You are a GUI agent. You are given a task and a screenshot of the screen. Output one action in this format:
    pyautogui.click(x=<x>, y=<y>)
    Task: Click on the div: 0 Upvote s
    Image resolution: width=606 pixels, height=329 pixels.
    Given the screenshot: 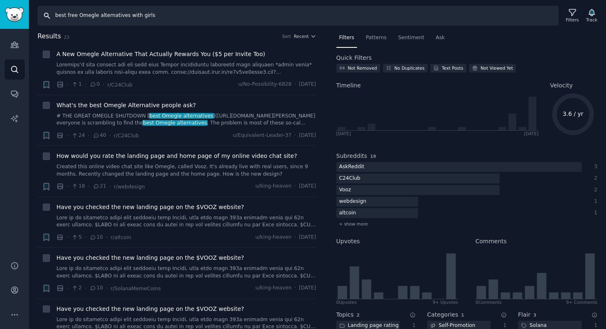 What is the action you would take?
    pyautogui.click(x=347, y=302)
    